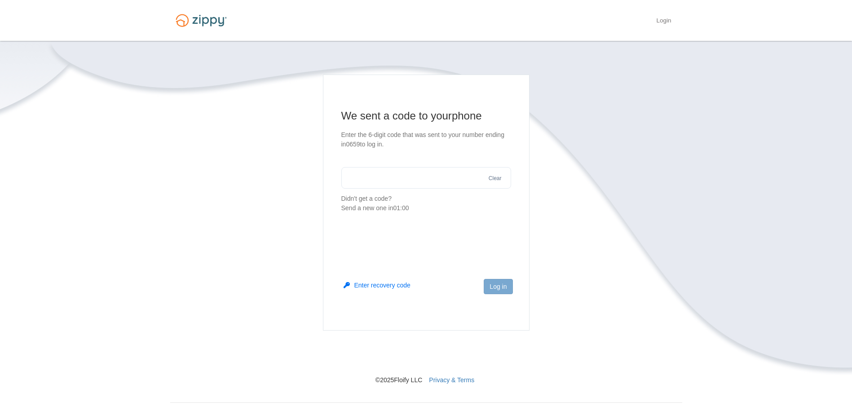 The height and width of the screenshot is (415, 852). What do you see at coordinates (426, 204) in the screenshot?
I see `p: Didn't get a code?` at bounding box center [426, 204].